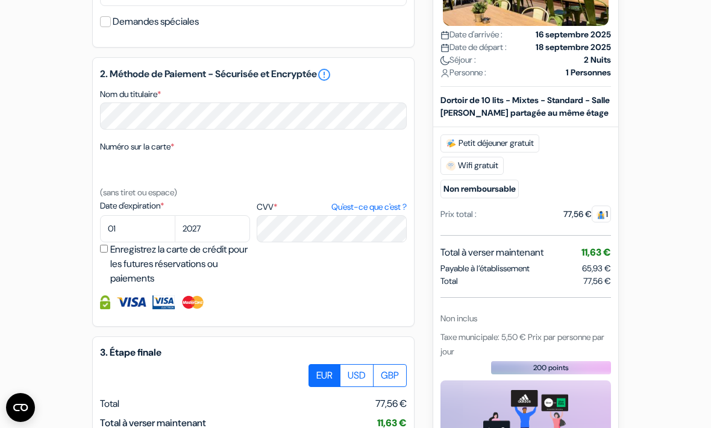 The width and height of the screenshot is (711, 428). Describe the element at coordinates (324, 375) in the screenshot. I see `label: EUR` at that location.